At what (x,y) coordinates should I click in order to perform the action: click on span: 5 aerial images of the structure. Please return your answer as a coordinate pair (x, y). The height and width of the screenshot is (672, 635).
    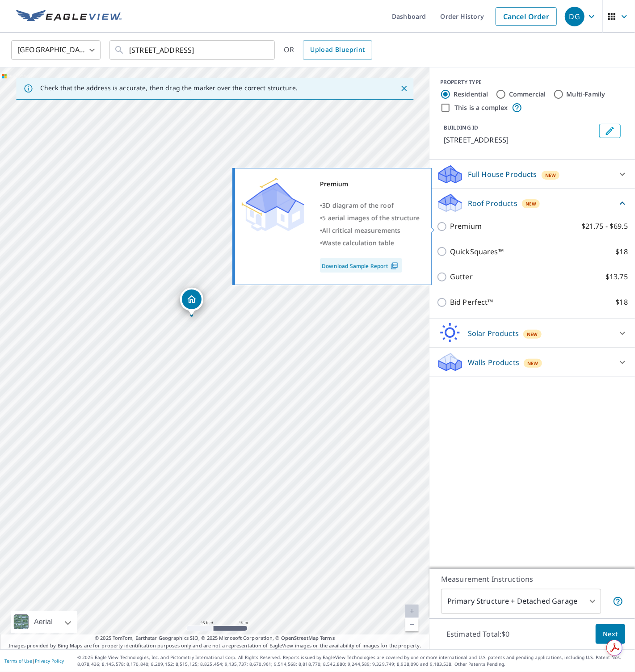
    Looking at the image, I should click on (371, 218).